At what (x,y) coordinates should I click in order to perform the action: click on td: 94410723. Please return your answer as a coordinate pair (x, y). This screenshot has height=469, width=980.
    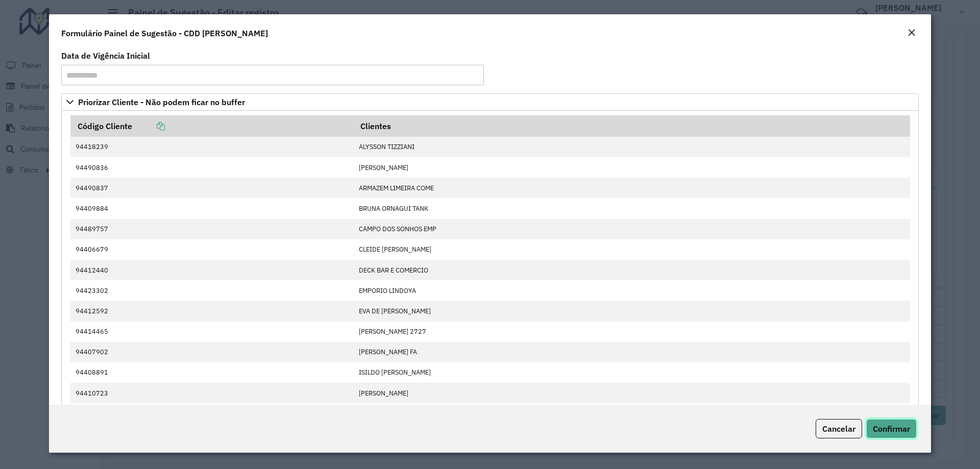
    Looking at the image, I should click on (212, 393).